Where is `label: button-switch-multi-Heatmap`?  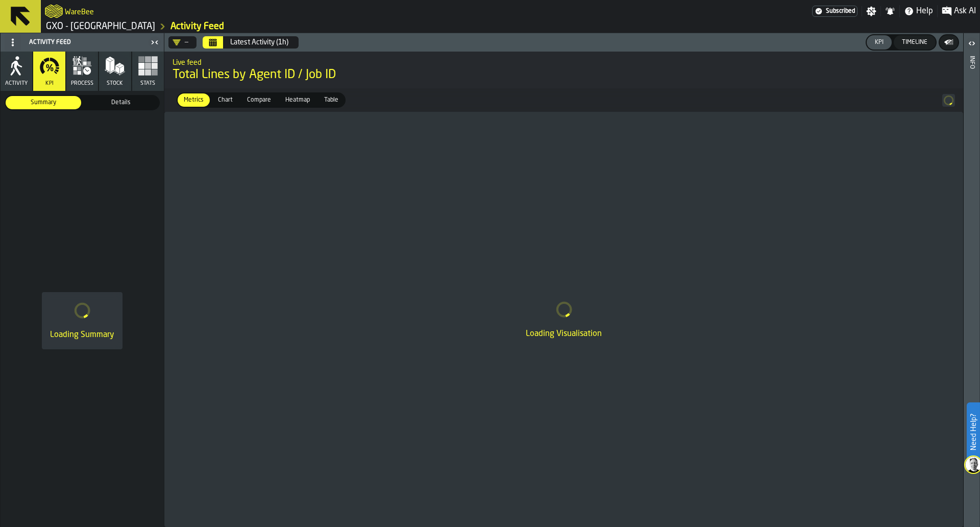 label: button-switch-multi-Heatmap is located at coordinates (298, 100).